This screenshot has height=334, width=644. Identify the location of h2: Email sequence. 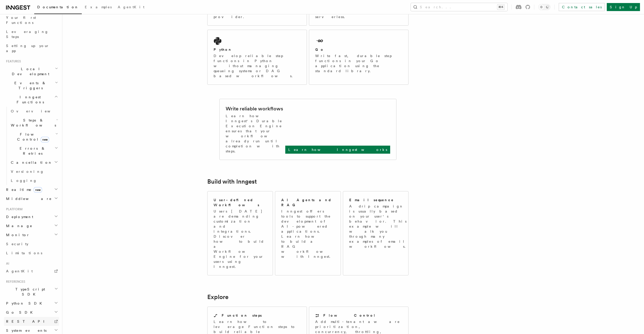
(371, 200).